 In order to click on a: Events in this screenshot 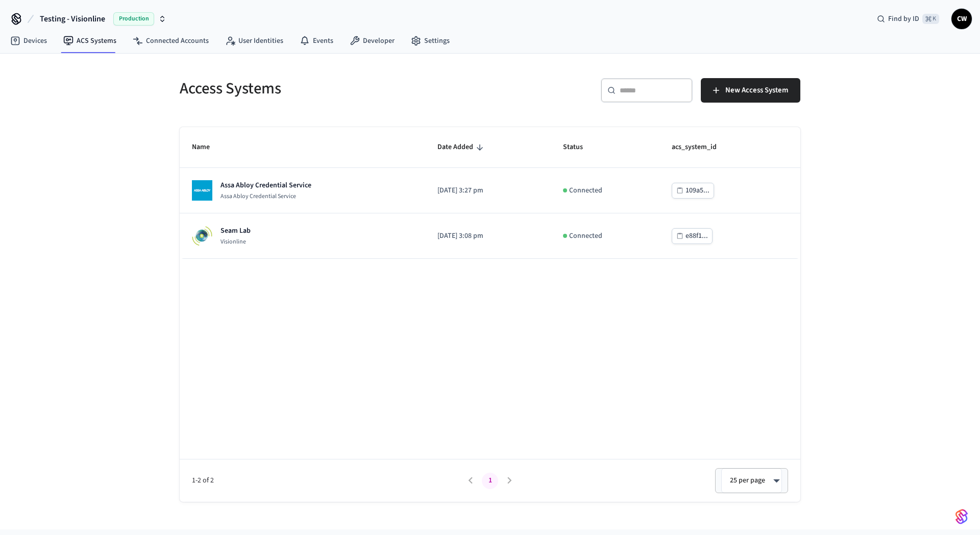, I will do `click(317, 41)`.